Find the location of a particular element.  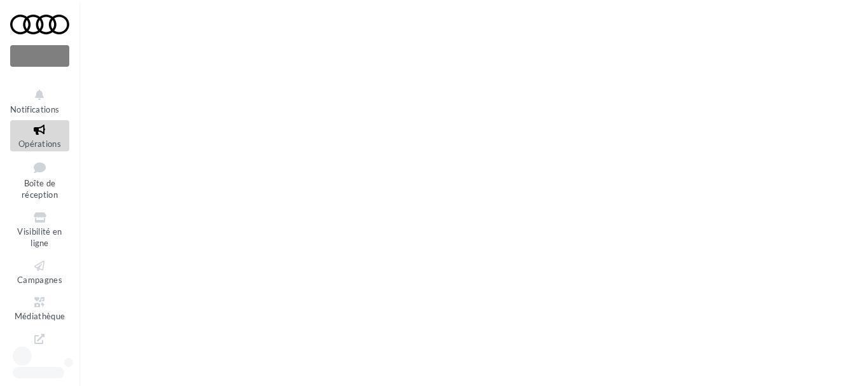

a: Boîte de réception is located at coordinates (40, 179).